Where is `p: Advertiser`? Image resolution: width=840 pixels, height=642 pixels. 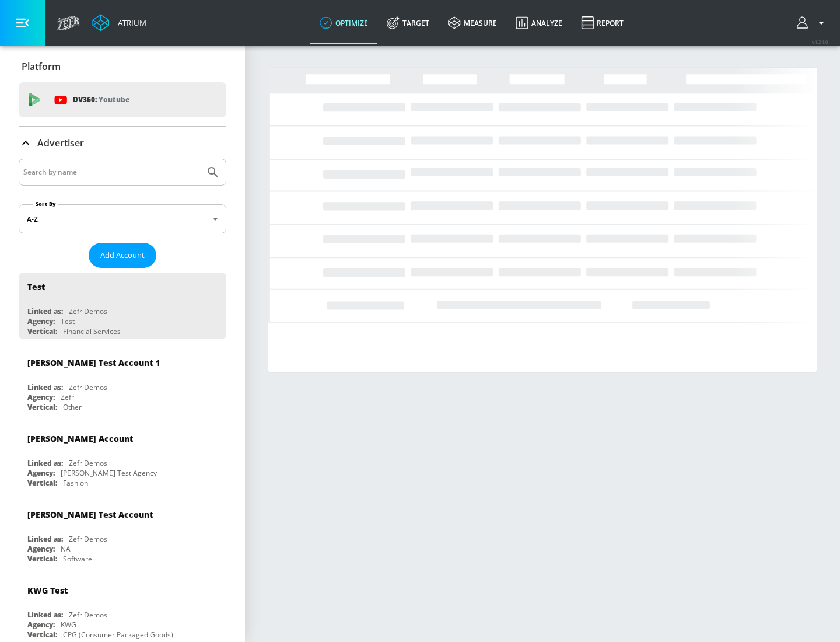 p: Advertiser is located at coordinates (61, 143).